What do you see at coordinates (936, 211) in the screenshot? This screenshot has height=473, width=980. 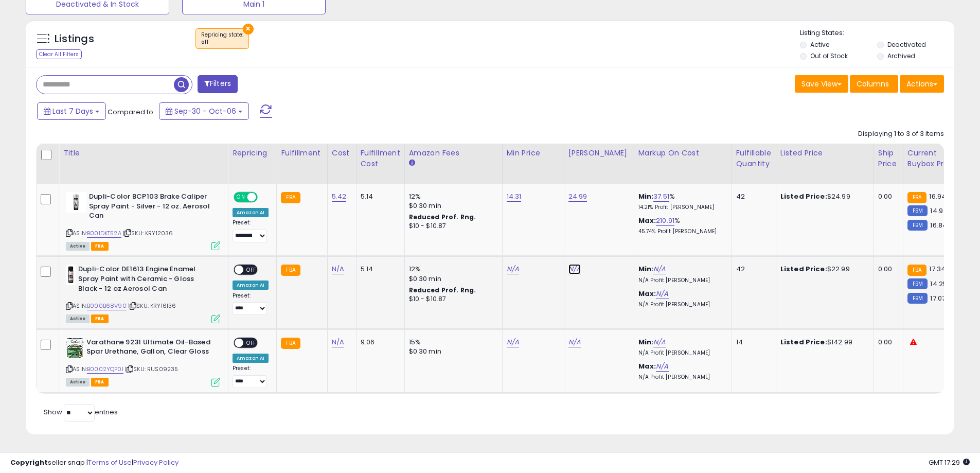 I see `span: 14.9` at bounding box center [936, 211].